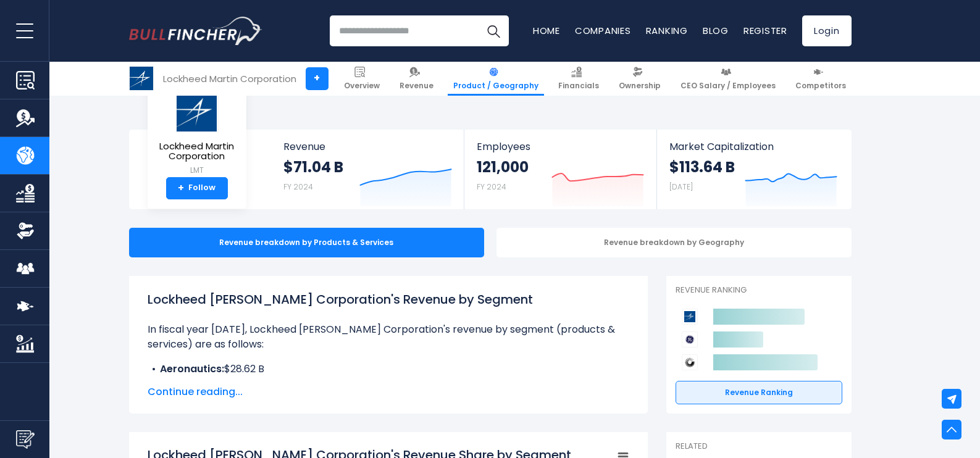  Describe the element at coordinates (496, 86) in the screenshot. I see `span: Product / Geography` at that location.